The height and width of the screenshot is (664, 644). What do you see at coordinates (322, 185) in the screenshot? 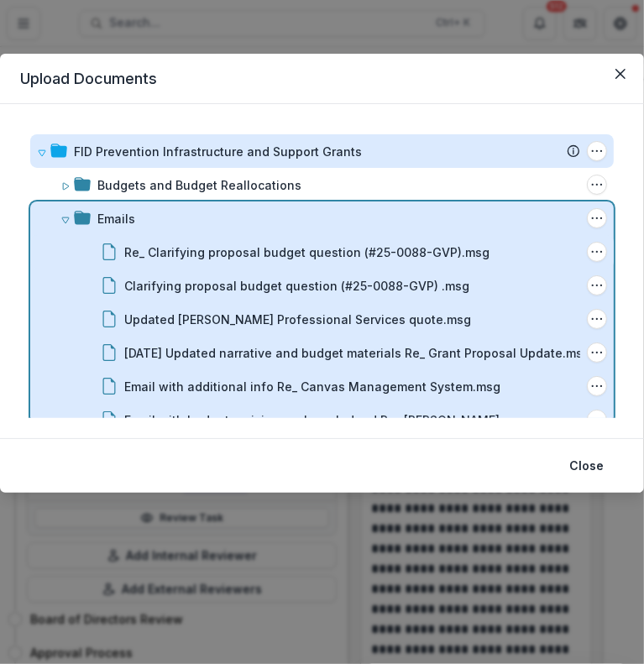
I see `div: Budgets and Budget ReallocationsBudgets and Budget Reallocations Options` at bounding box center [322, 185].